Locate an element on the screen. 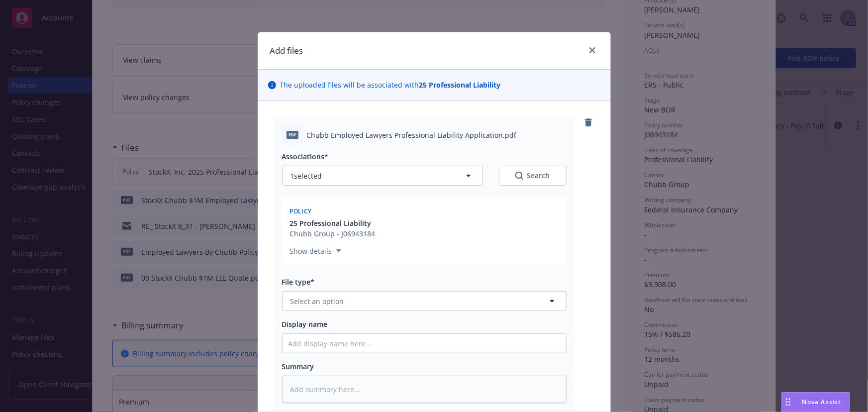  span: 1 selected is located at coordinates (306, 176).